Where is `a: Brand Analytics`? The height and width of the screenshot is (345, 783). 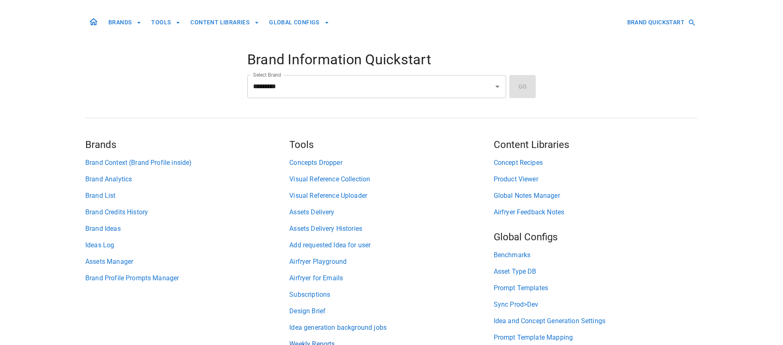
a: Brand Analytics is located at coordinates (187, 179).